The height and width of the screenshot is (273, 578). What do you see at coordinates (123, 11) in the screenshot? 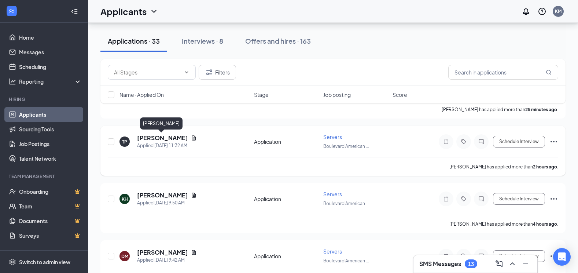
I see `h1: Applicants` at bounding box center [123, 11].